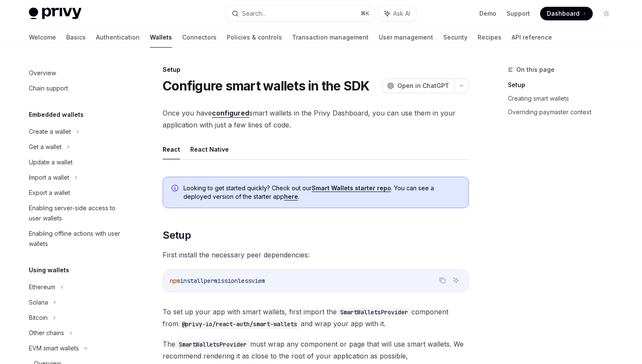 The height and width of the screenshot is (364, 642). Describe the element at coordinates (566, 14) in the screenshot. I see `a: Dashboard` at that location.